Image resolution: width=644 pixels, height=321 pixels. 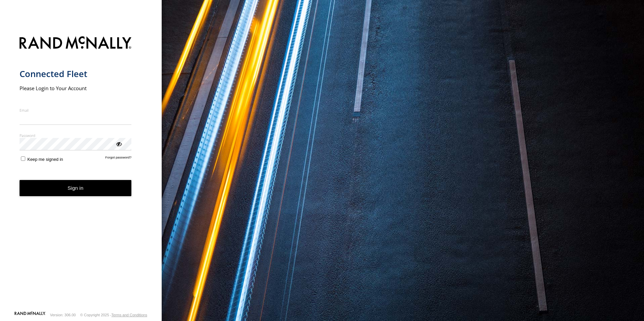 What do you see at coordinates (75, 135) in the screenshot?
I see `label: Password` at bounding box center [75, 135].